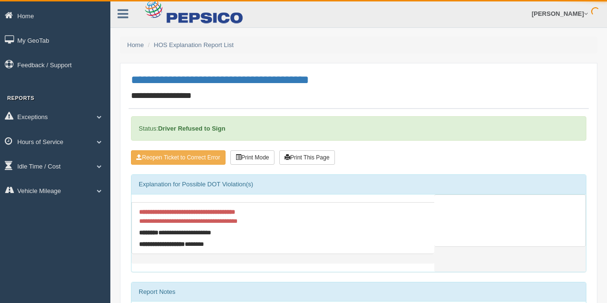  Describe the element at coordinates (192, 128) in the screenshot. I see `strong: Driver Refused to Sign` at that location.